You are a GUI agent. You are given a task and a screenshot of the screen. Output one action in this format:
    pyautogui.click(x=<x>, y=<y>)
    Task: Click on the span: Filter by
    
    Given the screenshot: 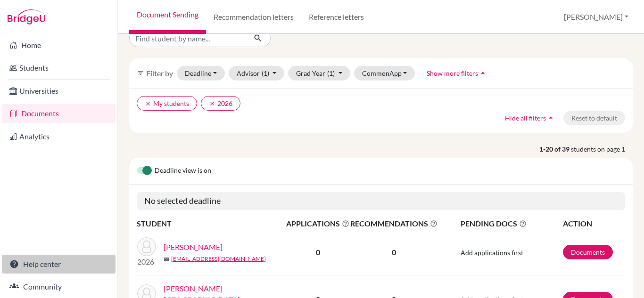 What is the action you would take?
    pyautogui.click(x=160, y=73)
    